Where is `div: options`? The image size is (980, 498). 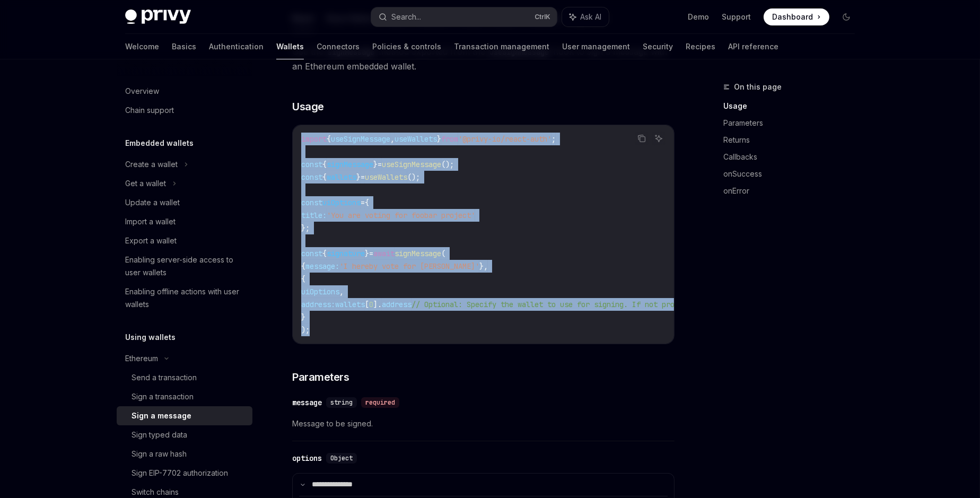
div: options is located at coordinates (308, 458).